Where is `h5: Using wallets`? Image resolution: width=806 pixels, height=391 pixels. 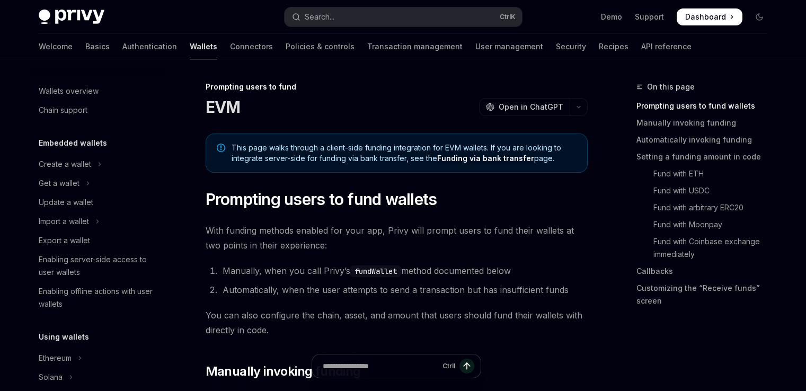
h5: Using wallets is located at coordinates (64, 337).